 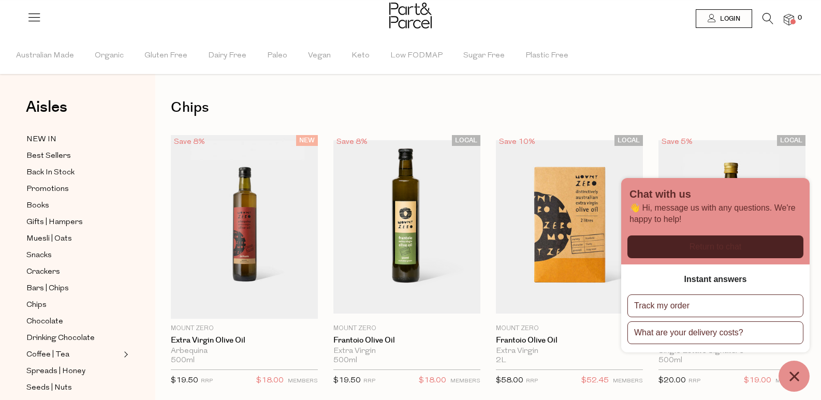 I want to click on span: Login, so click(x=729, y=19).